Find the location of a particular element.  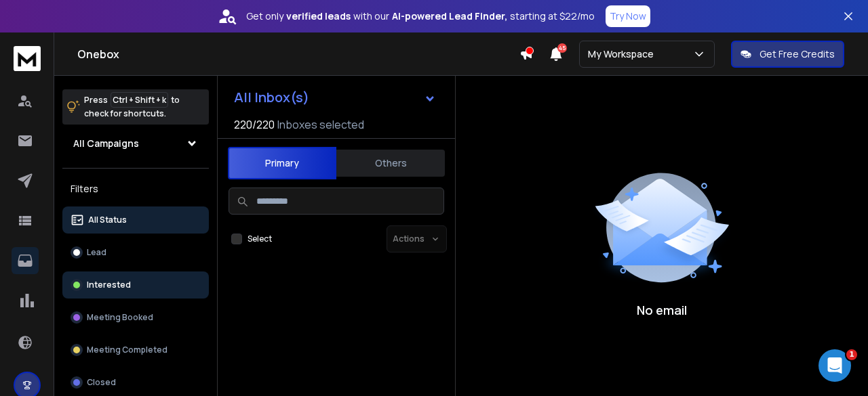

button: Others is located at coordinates (391, 164).